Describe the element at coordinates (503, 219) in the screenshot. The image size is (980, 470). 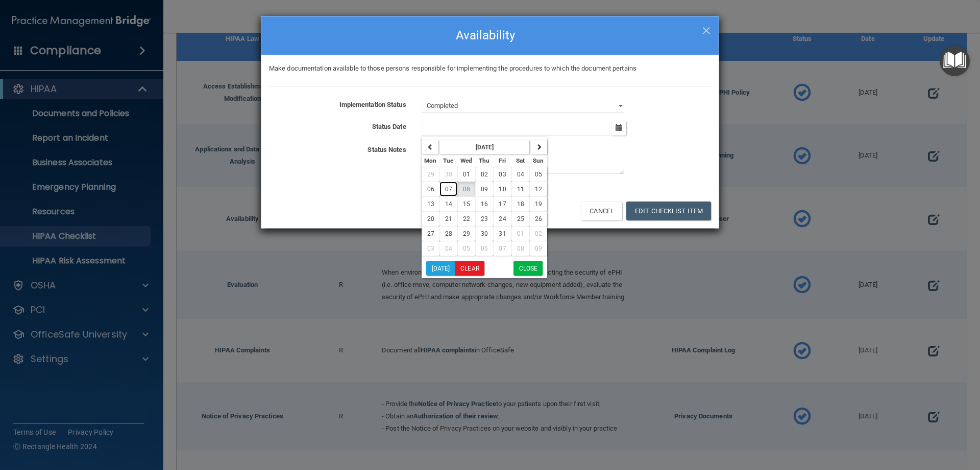
I see `span: 24` at that location.